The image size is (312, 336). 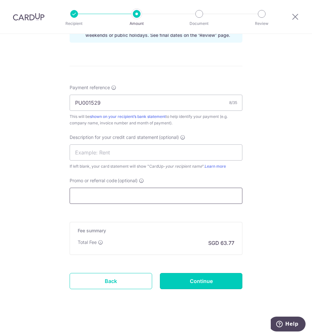 I want to click on a: Learn more, so click(x=216, y=166).